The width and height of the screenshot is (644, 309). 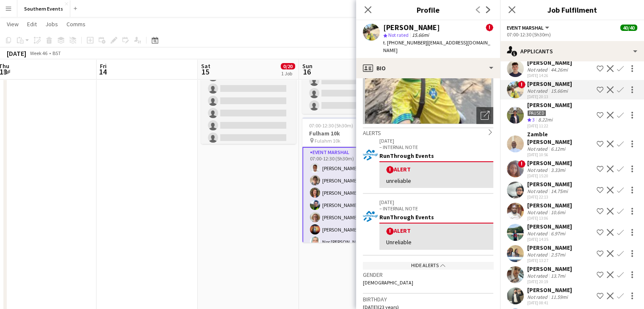 What do you see at coordinates (558, 149) in the screenshot?
I see `div: 6.12mi` at bounding box center [558, 149].